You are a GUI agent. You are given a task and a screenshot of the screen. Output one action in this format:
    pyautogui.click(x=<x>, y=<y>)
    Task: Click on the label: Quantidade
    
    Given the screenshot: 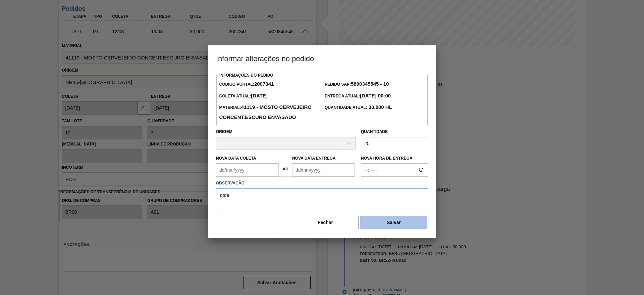 What is the action you would take?
    pyautogui.click(x=375, y=132)
    